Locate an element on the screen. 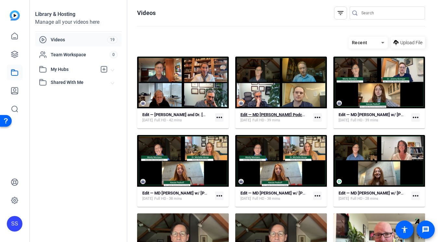  div: Manage all your videos here is located at coordinates (78, 22).